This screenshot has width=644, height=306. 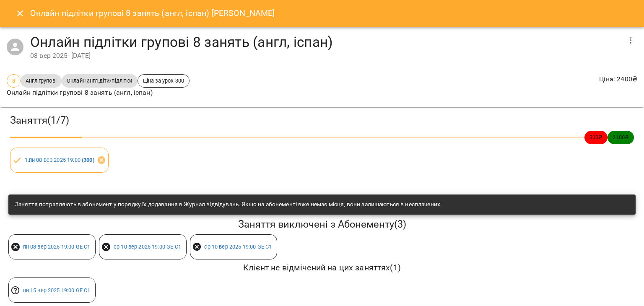 What do you see at coordinates (59, 160) in the screenshot?
I see `div: 1.пн 08 вер 2025 19:00 (300)` at bounding box center [59, 160].